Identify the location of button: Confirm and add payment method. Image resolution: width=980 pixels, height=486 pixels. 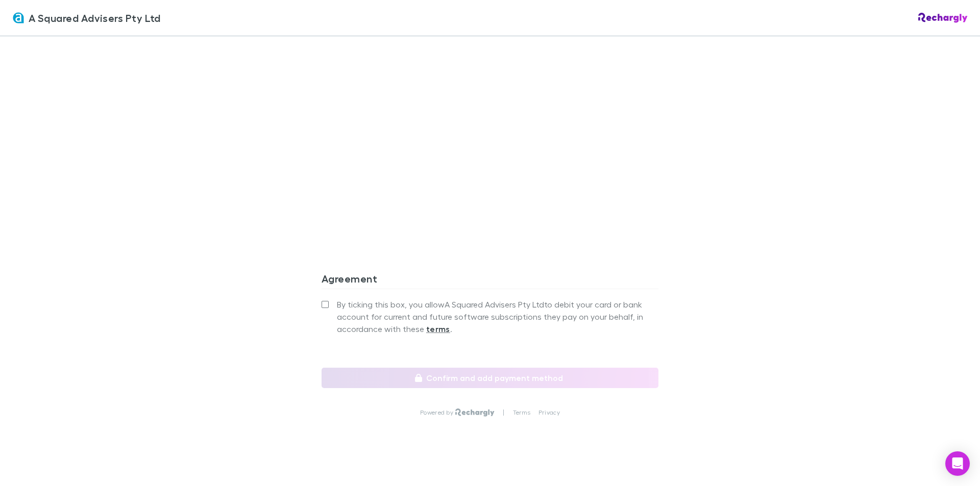
(490, 378).